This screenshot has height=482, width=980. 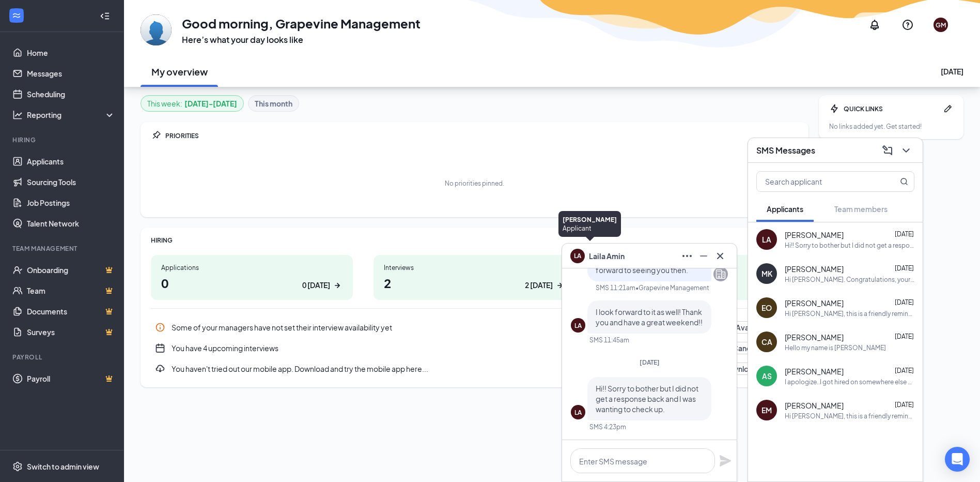 I want to click on span: I look forward to it as well! Thank you and have a great weekend!!, so click(x=648, y=317).